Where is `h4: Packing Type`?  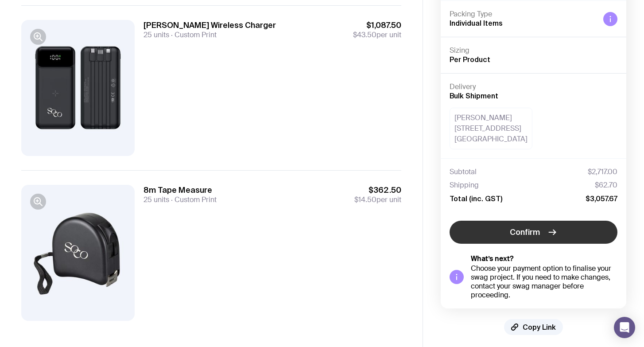 h4: Packing Type is located at coordinates (523, 14).